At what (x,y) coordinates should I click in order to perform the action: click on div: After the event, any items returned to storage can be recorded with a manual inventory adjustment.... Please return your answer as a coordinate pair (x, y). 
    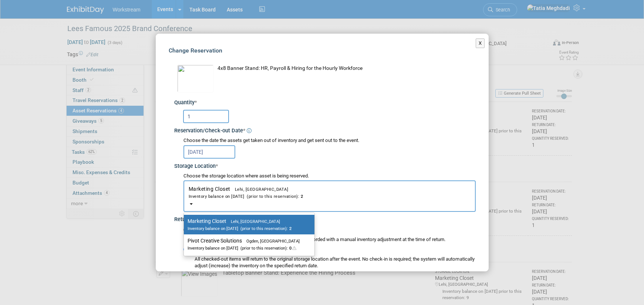
    Looking at the image, I should click on (329, 239).